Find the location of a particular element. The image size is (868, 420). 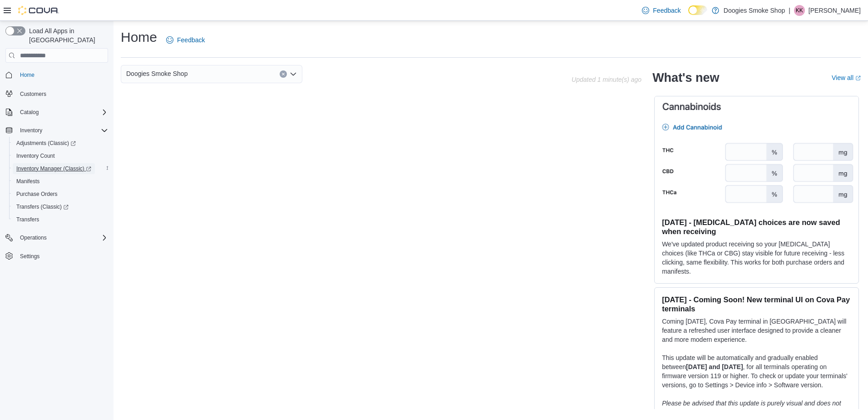

span: Doogies Smoke Shop is located at coordinates (157, 74).